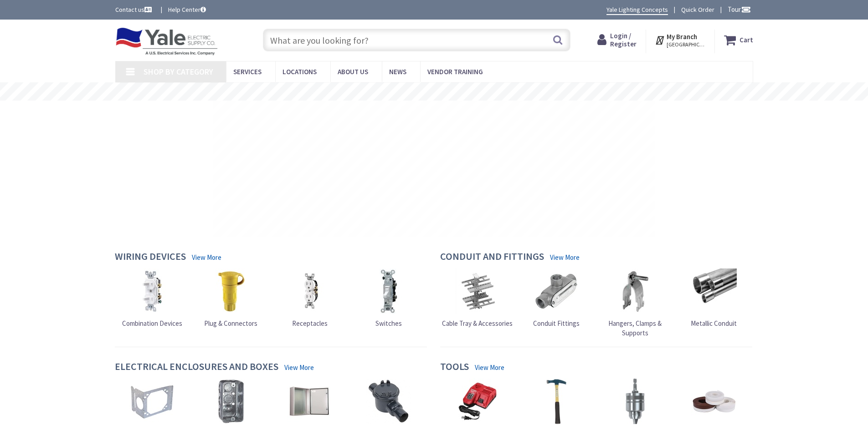 This screenshot has width=868, height=430. Describe the element at coordinates (389, 298) in the screenshot. I see `a: Switches Switches` at that location.